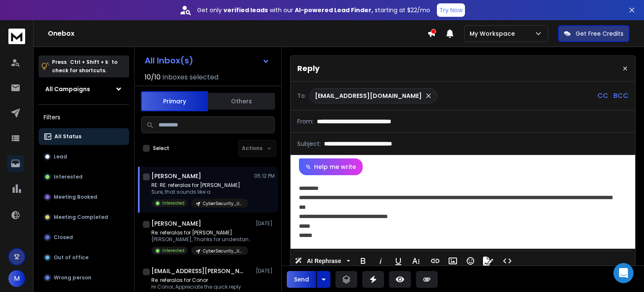 This screenshot has height=292, width=644. I want to click on button: Code View, so click(508, 261).